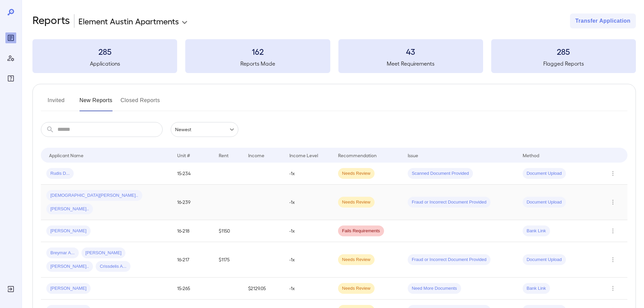 The width and height of the screenshot is (644, 308). I want to click on div: Method, so click(531, 155).